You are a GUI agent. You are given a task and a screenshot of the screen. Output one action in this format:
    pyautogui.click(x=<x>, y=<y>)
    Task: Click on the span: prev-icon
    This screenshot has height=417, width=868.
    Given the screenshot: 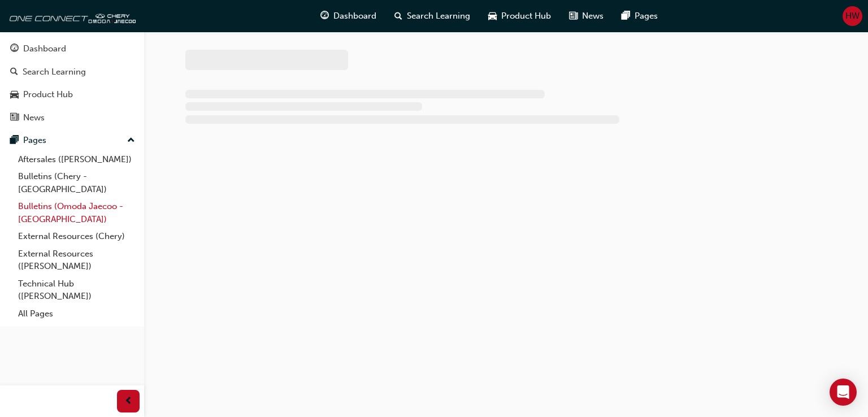 What is the action you would take?
    pyautogui.click(x=128, y=402)
    